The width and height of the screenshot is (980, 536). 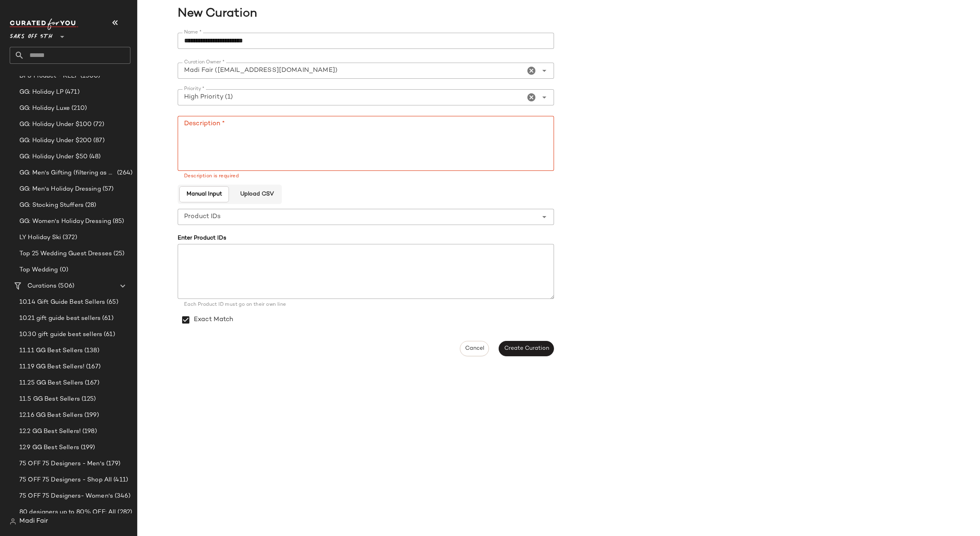 What do you see at coordinates (52, 383) in the screenshot?
I see `span: 11.25 GG Best Sellers` at bounding box center [52, 383].